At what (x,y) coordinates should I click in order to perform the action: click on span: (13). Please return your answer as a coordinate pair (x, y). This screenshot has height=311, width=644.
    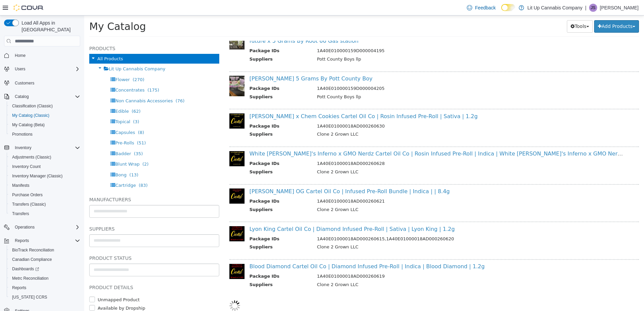
    Looking at the image, I should click on (50, 159).